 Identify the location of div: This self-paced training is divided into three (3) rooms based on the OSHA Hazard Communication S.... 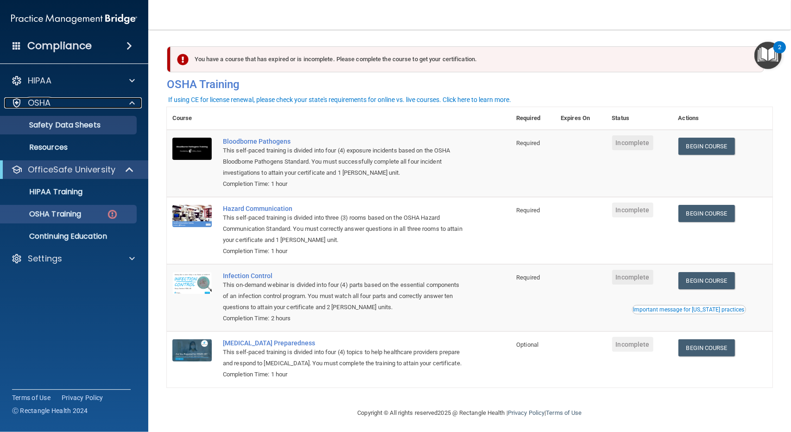
(343, 229).